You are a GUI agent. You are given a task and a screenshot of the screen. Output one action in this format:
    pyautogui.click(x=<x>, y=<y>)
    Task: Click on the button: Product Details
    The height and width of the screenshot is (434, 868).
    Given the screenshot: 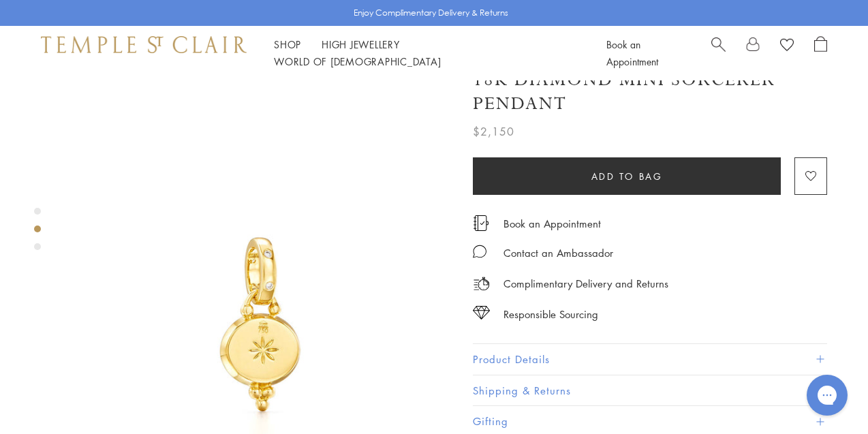 What is the action you would take?
    pyautogui.click(x=650, y=359)
    